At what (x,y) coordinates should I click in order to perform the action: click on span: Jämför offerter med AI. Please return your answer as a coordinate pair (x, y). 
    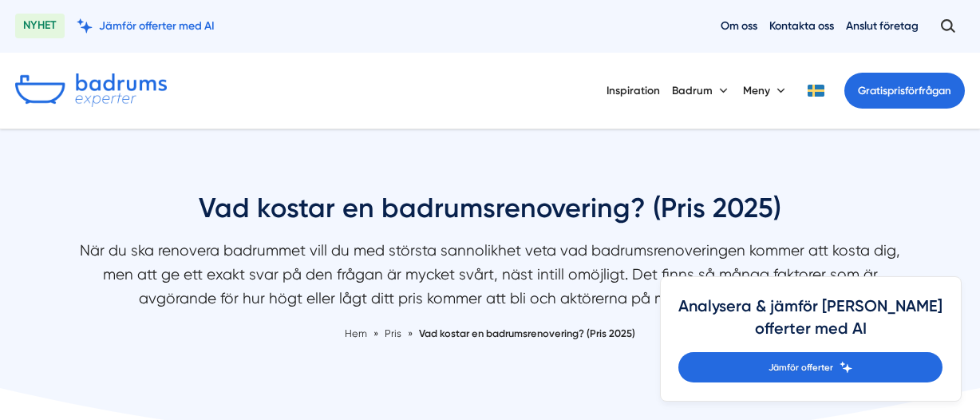
    Looking at the image, I should click on (156, 26).